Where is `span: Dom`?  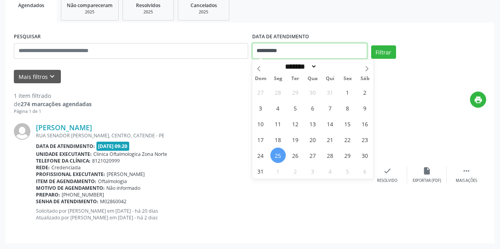
span: Dom is located at coordinates (261, 79).